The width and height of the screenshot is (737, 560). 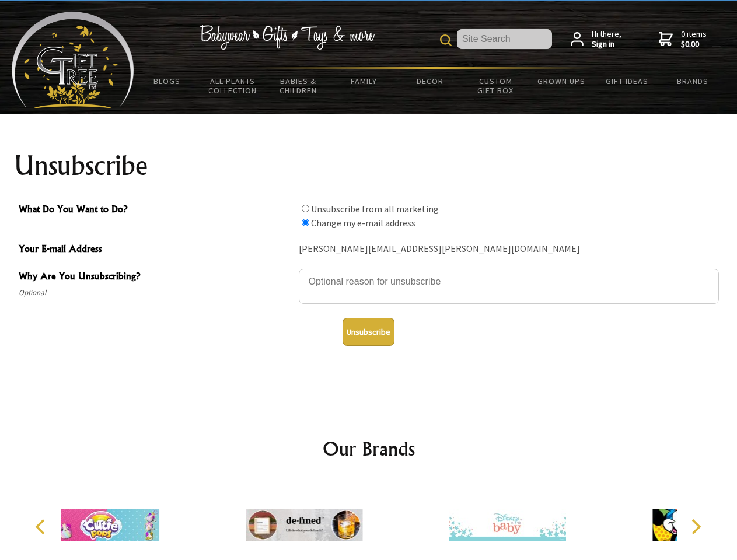 What do you see at coordinates (606, 39) in the screenshot?
I see `span: Hi there,` at bounding box center [606, 39].